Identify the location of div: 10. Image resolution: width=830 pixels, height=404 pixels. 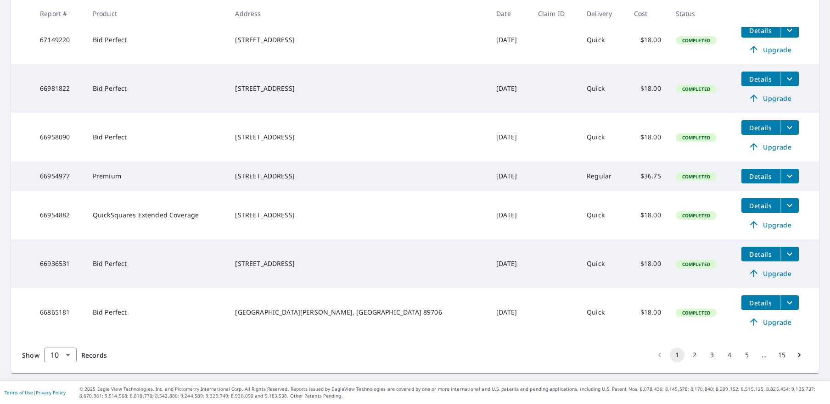
(60, 355).